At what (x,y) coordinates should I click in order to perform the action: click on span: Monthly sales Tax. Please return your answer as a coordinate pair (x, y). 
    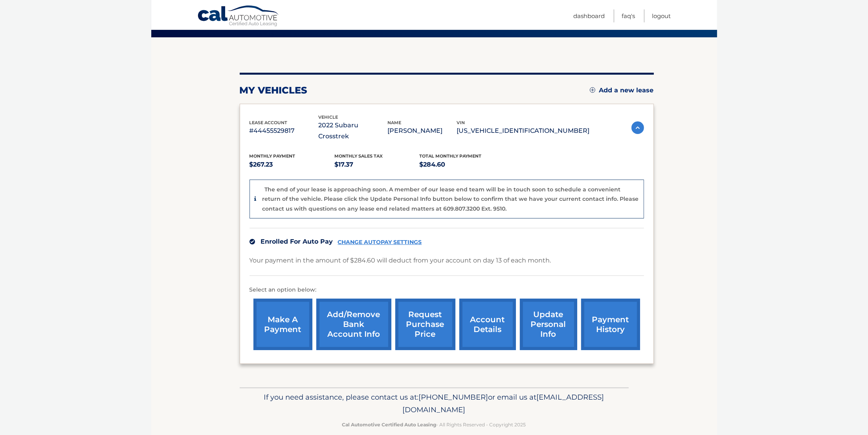
    Looking at the image, I should click on (359, 156).